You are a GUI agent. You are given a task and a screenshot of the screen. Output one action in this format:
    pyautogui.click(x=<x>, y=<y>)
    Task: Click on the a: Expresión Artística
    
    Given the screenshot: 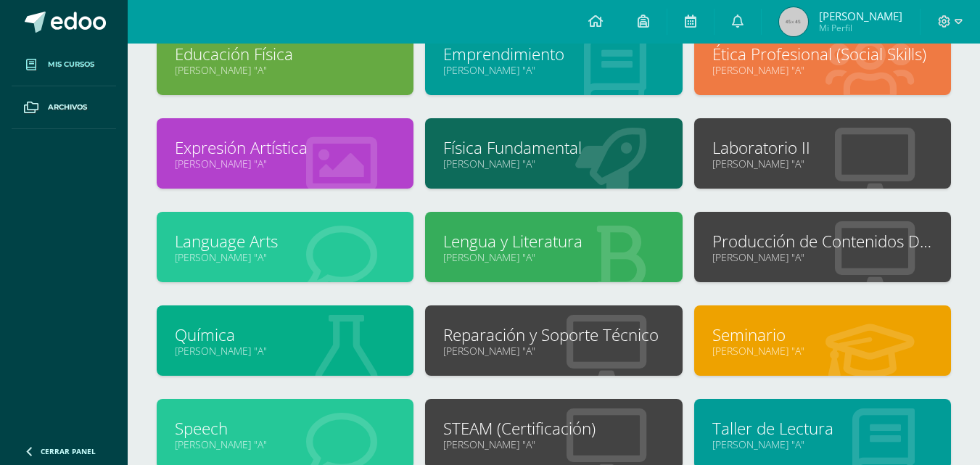 What is the action you would take?
    pyautogui.click(x=285, y=147)
    